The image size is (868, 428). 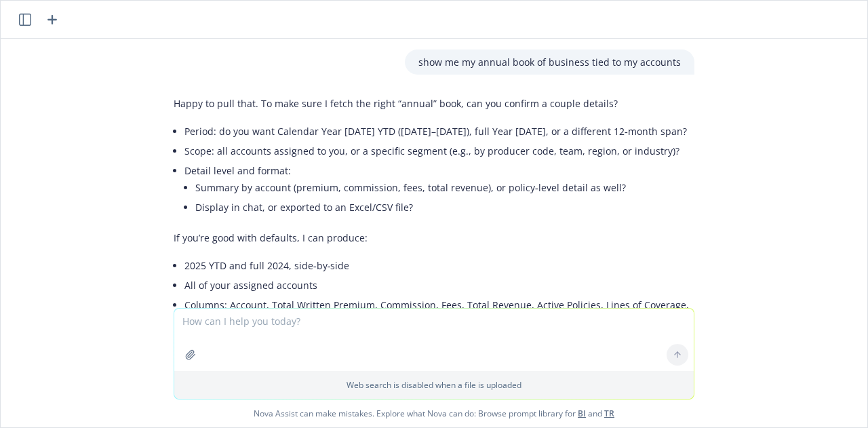 What do you see at coordinates (434, 384) in the screenshot?
I see `p: Web search is disabled when a file is uploaded` at bounding box center [434, 384].